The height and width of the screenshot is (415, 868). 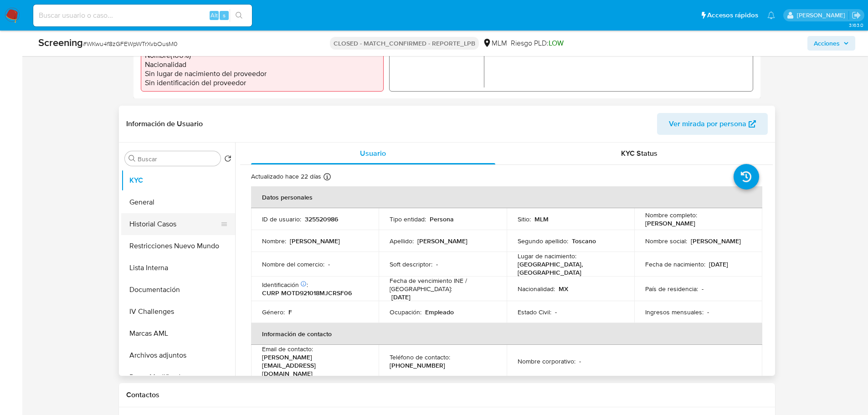 What do you see at coordinates (288, 349) in the screenshot?
I see `p: Email de contacto :` at bounding box center [288, 349].